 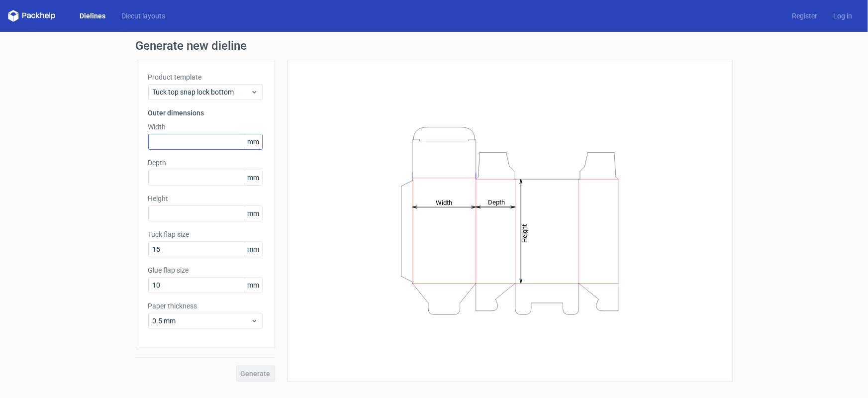 I want to click on h3: Outer dimensions, so click(x=205, y=113).